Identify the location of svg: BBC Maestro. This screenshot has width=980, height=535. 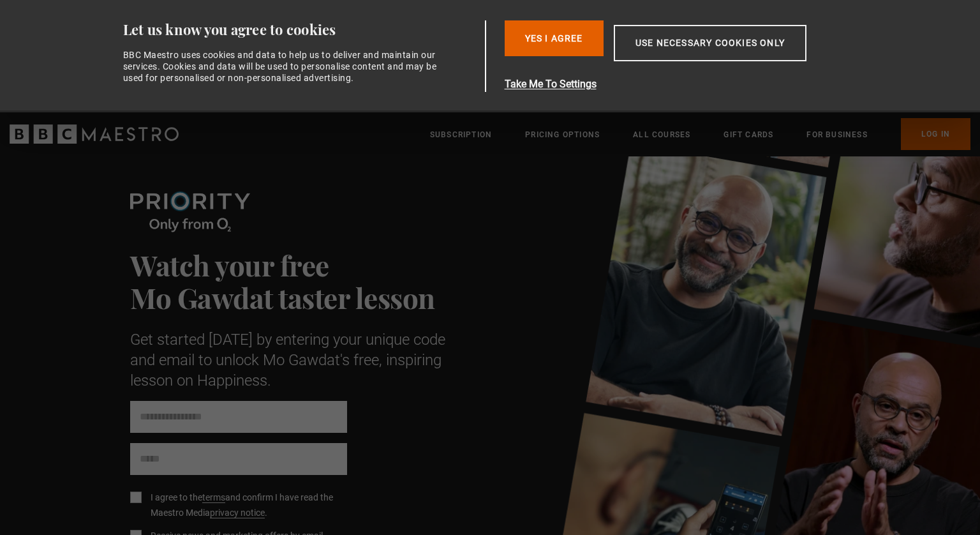
(94, 134).